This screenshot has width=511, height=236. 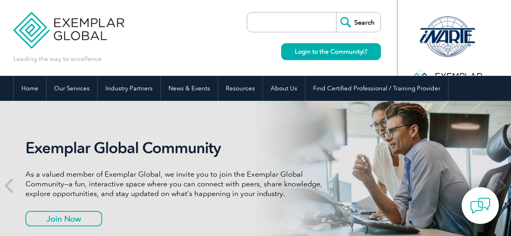 What do you see at coordinates (177, 148) in the screenshot?
I see `h2: Exemplar Global Community` at bounding box center [177, 148].